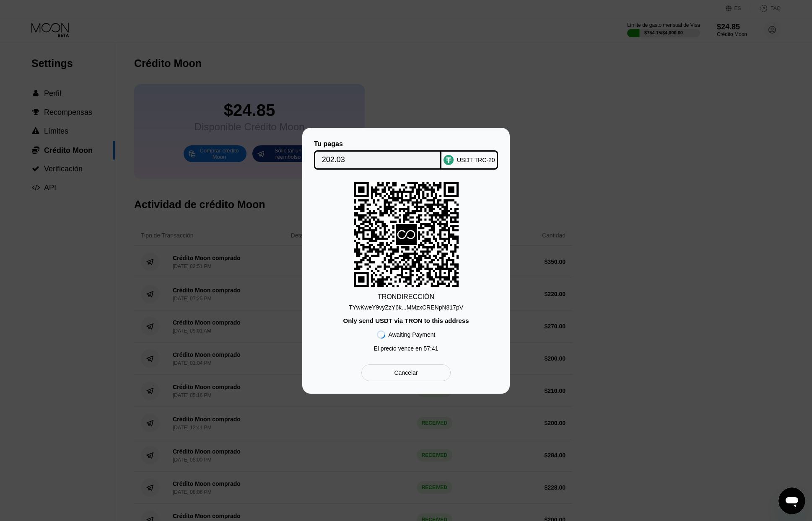  What do you see at coordinates (406, 349) in the screenshot?
I see `div: El precio vence en` at bounding box center [406, 349].